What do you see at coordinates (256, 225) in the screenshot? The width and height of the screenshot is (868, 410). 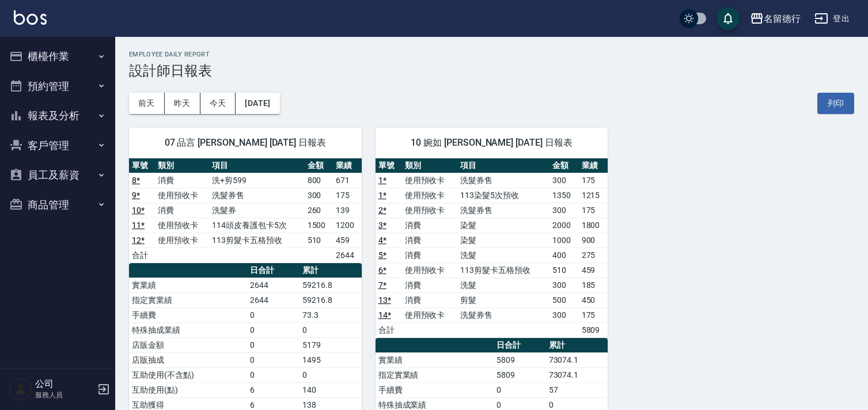 I see `td: 114頭皮養護包卡5次` at bounding box center [256, 225].